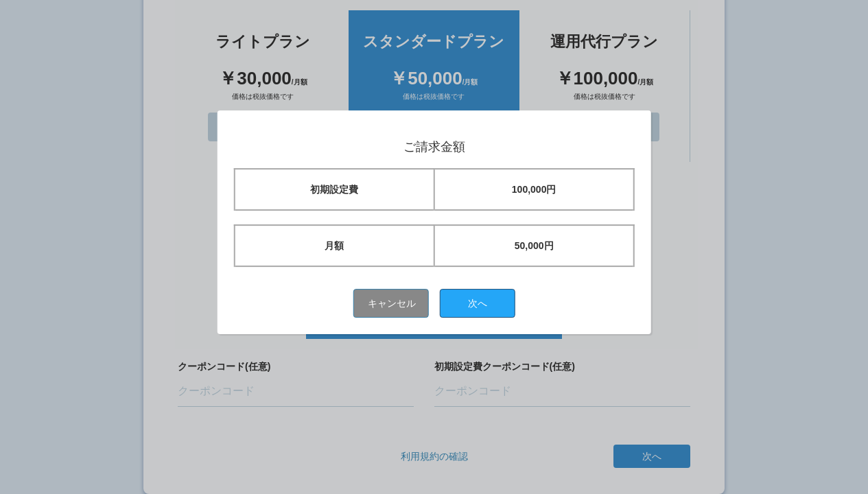  Describe the element at coordinates (477, 303) in the screenshot. I see `button: 次へ` at that location.